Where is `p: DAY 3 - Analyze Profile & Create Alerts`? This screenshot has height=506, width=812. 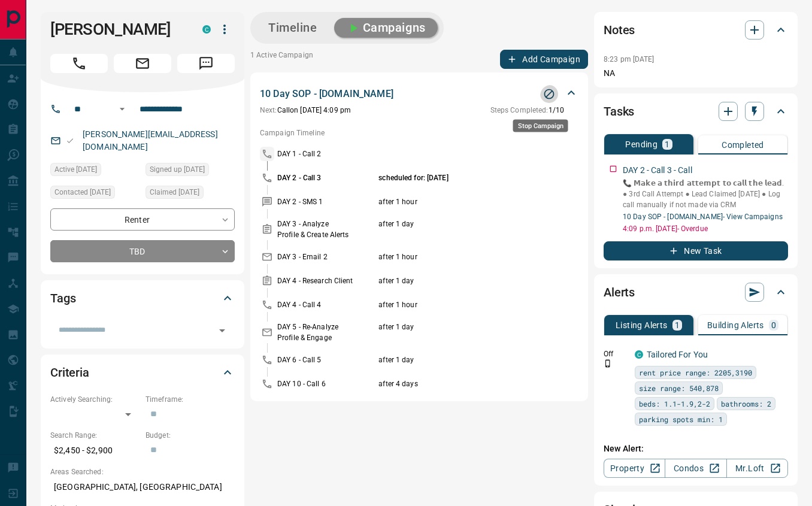
p: DAY 3 - Analyze Profile & Create Alerts is located at coordinates (326, 230).